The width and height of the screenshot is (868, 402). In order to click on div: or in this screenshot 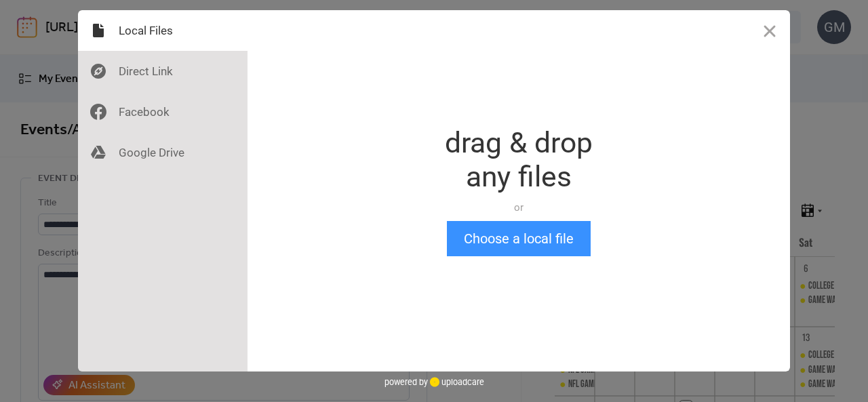, I will do `click(519, 208)`.